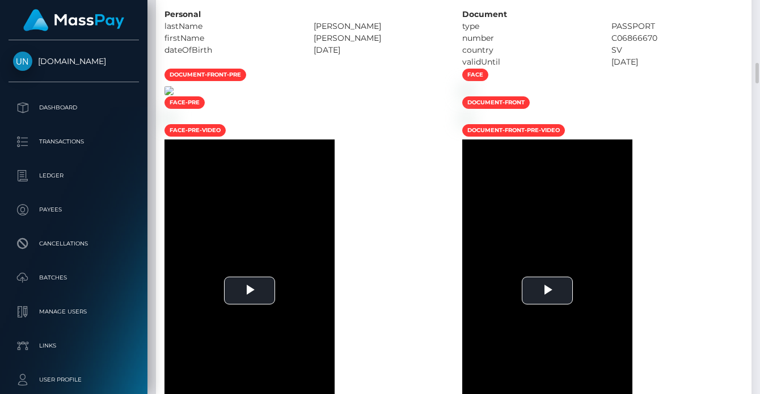  I want to click on a: Cancellations, so click(74, 244).